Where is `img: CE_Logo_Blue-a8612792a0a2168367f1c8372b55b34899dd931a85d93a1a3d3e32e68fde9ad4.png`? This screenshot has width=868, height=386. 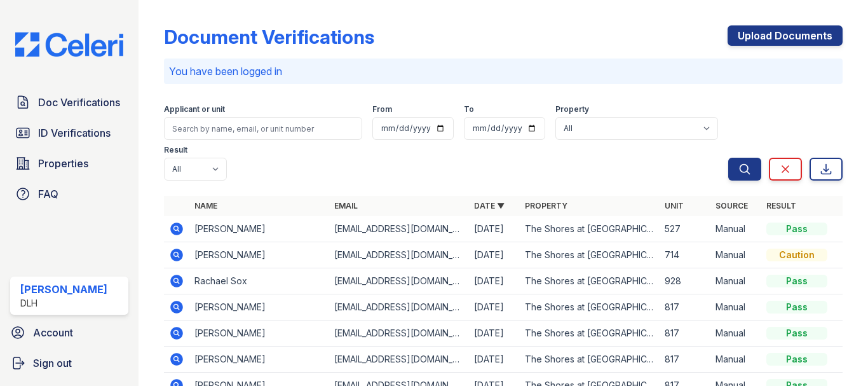 img: CE_Logo_Blue-a8612792a0a2168367f1c8372b55b34899dd931a85d93a1a3d3e32e68fde9ad4.png is located at coordinates (69, 45).